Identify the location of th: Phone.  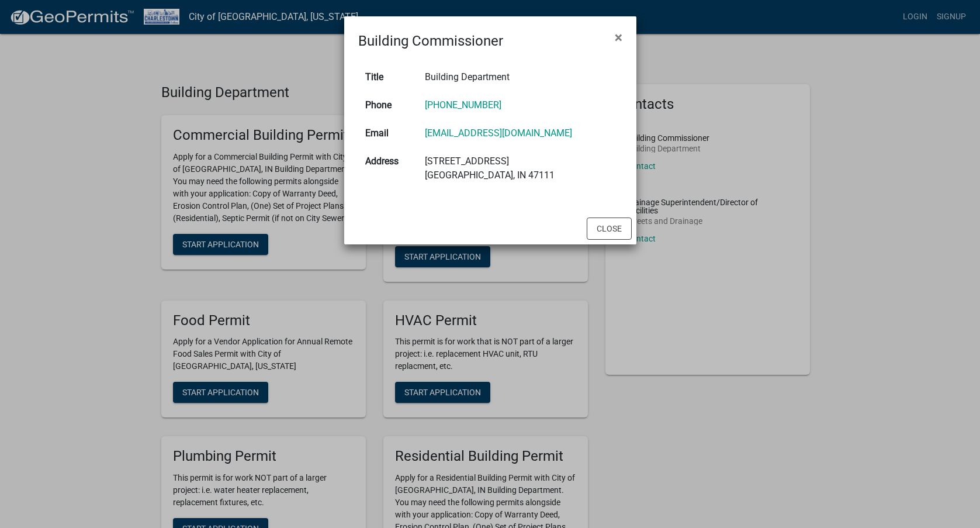
(388, 105).